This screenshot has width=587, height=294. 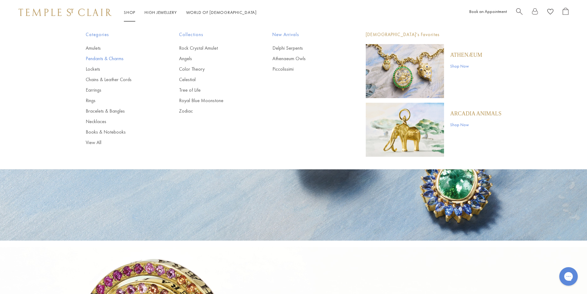 I want to click on a: Book an Appointment, so click(x=488, y=11).